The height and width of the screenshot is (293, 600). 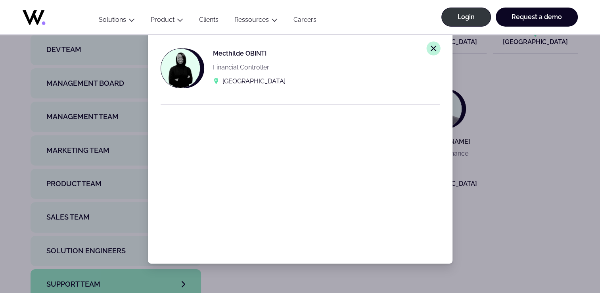 What do you see at coordinates (209, 21) in the screenshot?
I see `a: Clients` at bounding box center [209, 21].